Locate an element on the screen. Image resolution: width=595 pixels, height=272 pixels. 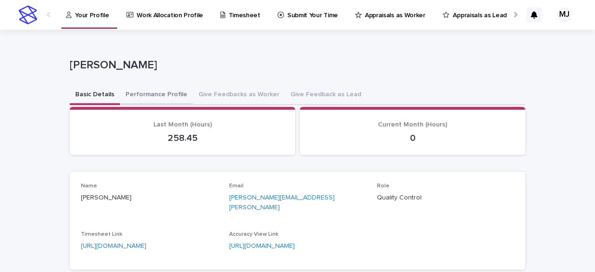
span: Email is located at coordinates (236, 186).